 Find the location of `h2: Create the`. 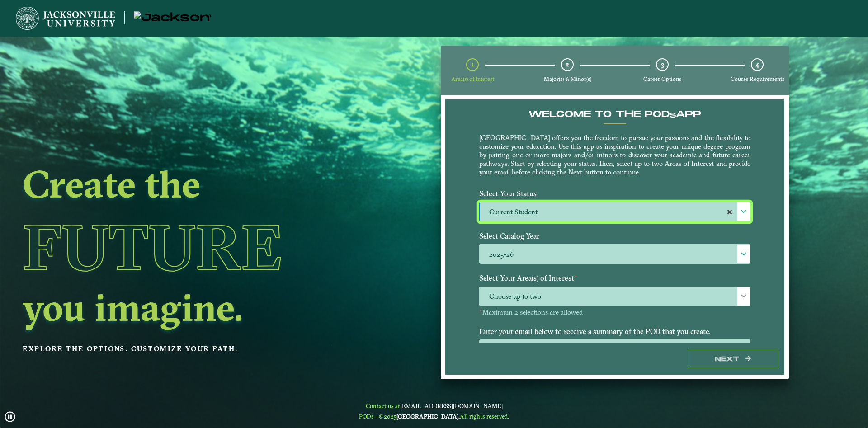

h2: Create the is located at coordinates (195, 184).